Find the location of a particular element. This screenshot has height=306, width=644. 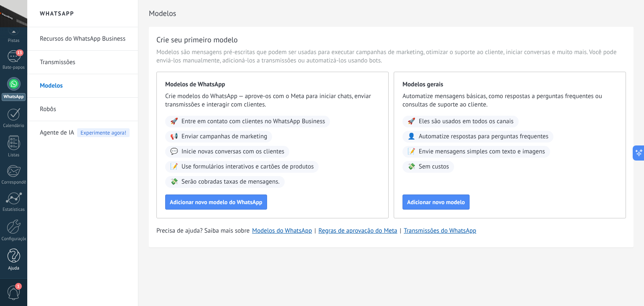

font: Experimente agora! is located at coordinates (103, 133).